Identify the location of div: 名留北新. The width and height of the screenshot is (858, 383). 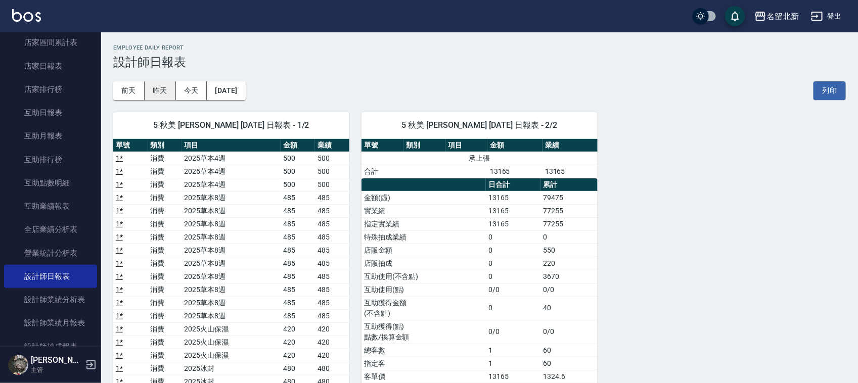
(783, 16).